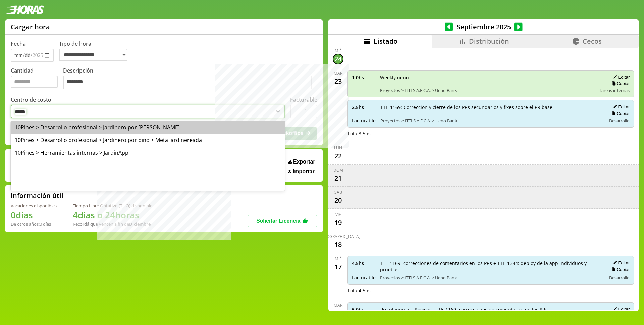  Describe the element at coordinates (491, 309) in the screenshot. I see `span: Pre planning + Review + TTE-1169: correcciones de comentarios en los PRs` at that location.